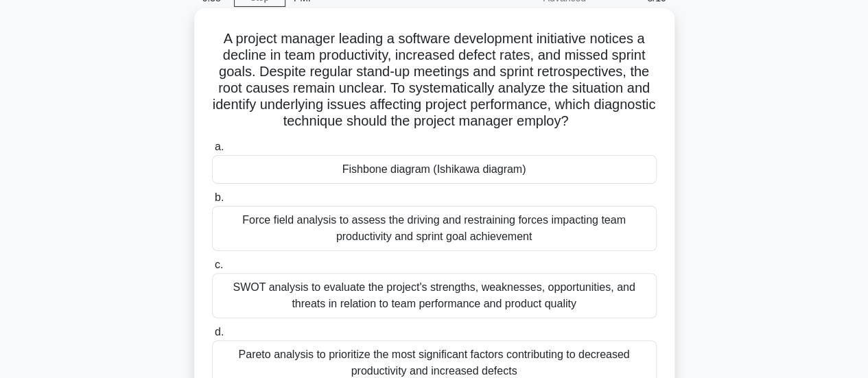 The height and width of the screenshot is (378, 868). Describe the element at coordinates (219, 197) in the screenshot. I see `span: b.` at that location.